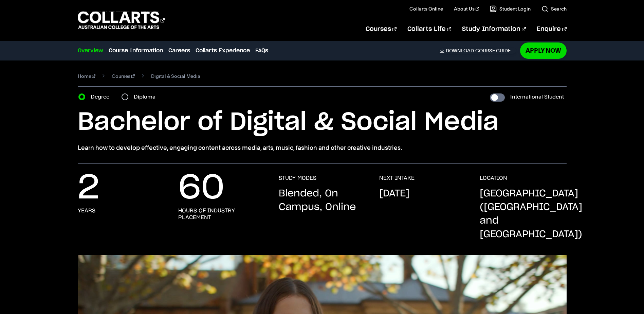  What do you see at coordinates (222, 214) in the screenshot?
I see `h3: hours of industry placement` at bounding box center [222, 214].